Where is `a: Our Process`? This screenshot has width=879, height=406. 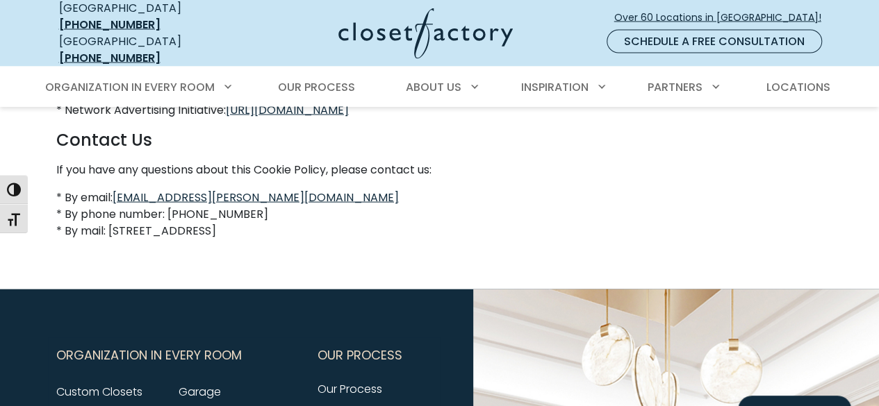
a: Our Process is located at coordinates (349, 389).